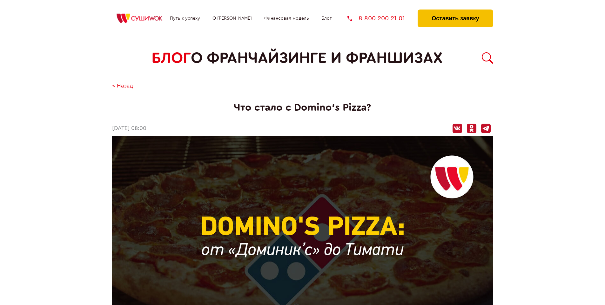 This screenshot has width=605, height=305. What do you see at coordinates (171, 58) in the screenshot?
I see `span: БЛОГ` at bounding box center [171, 58].